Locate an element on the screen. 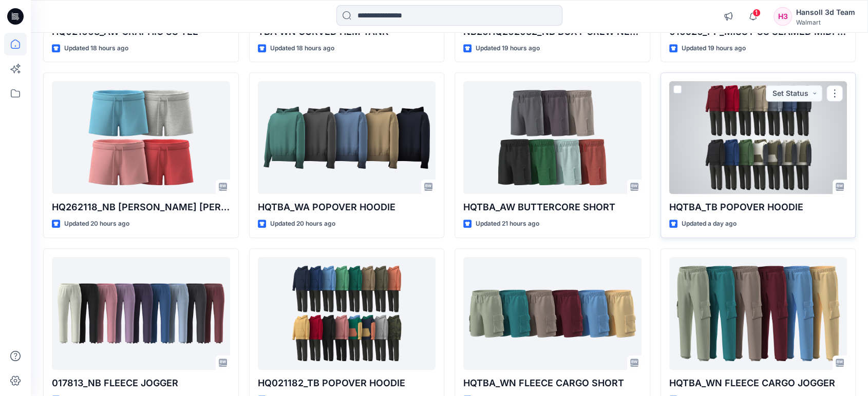 This screenshot has height=396, width=868. p: 017813_NB FLEECE JOGGER is located at coordinates (141, 383).